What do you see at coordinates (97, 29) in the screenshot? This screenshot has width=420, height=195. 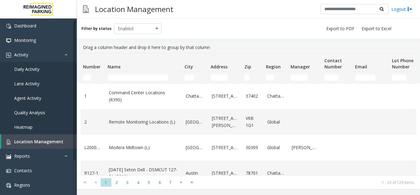 I see `label: Filter by status` at bounding box center [97, 29].